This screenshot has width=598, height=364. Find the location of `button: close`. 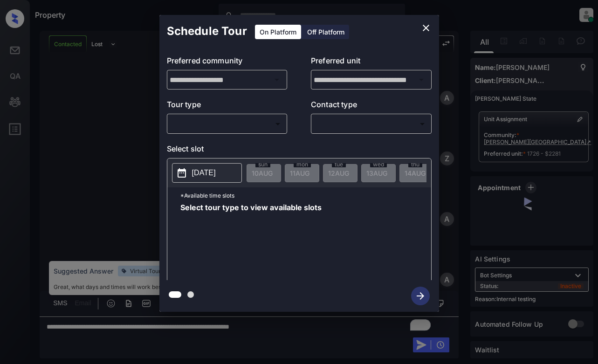

button: close is located at coordinates (426, 28).